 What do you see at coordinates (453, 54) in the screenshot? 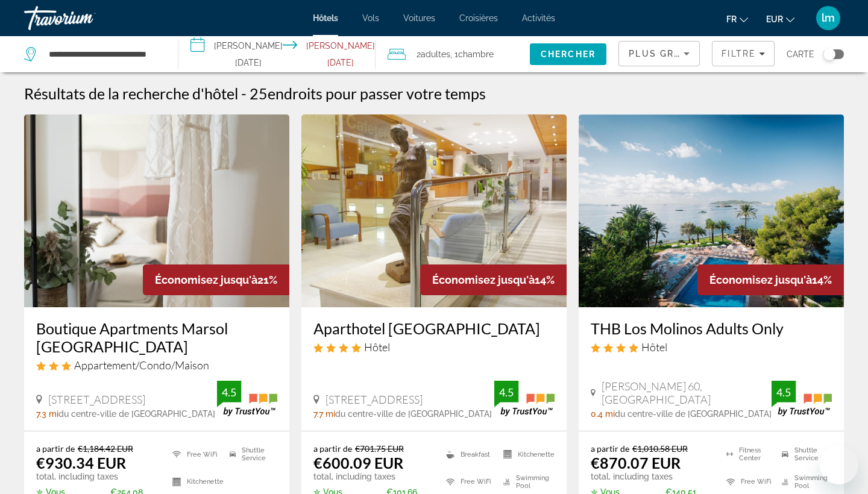
I see `button: Travelers: 2 adults, 0 children` at bounding box center [453, 54].